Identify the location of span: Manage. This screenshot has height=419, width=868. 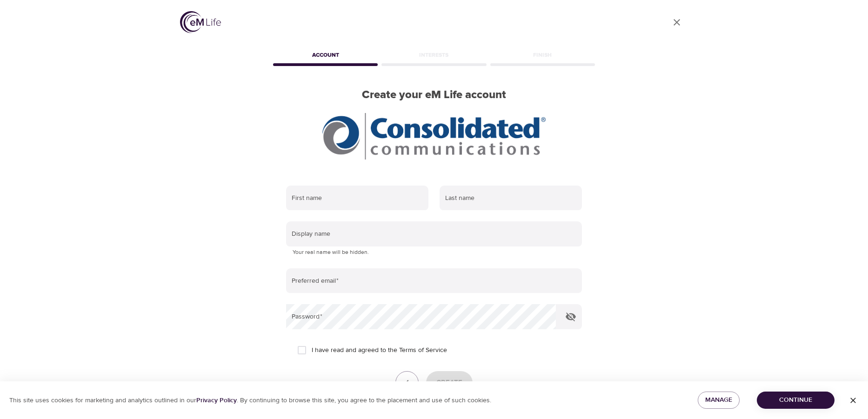
(718, 400).